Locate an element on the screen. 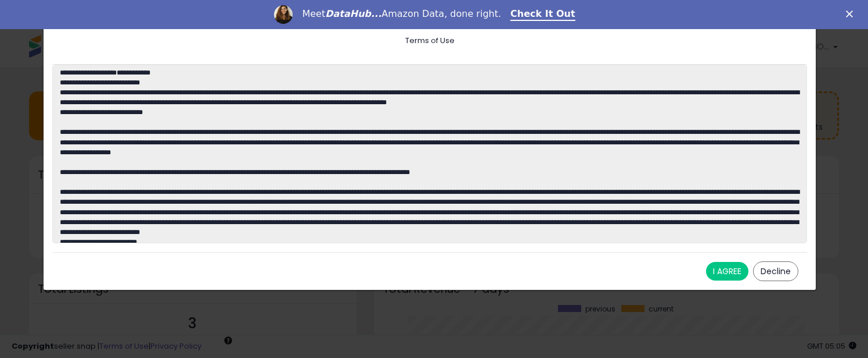 The image size is (868, 358). div: Close is located at coordinates (852, 14).